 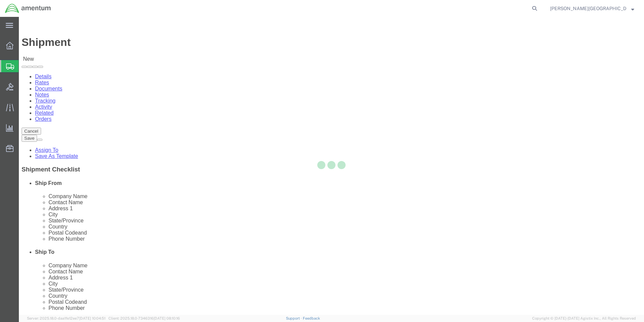 What do you see at coordinates (28, 8) in the screenshot?
I see `img: logo` at bounding box center [28, 8].